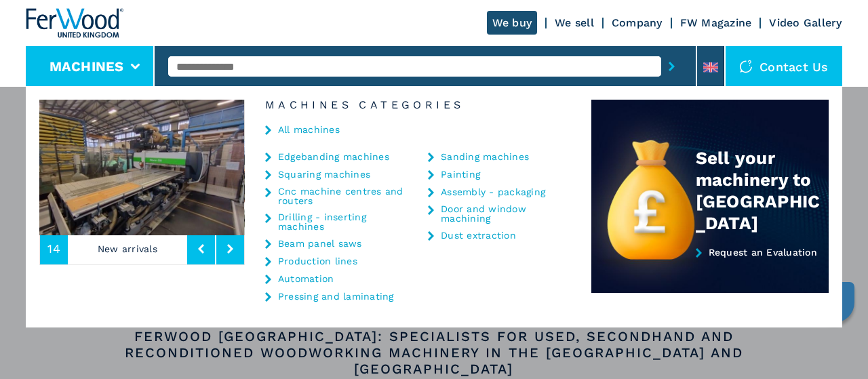 This screenshot has width=868, height=379. Describe the element at coordinates (575, 22) in the screenshot. I see `a: We sell` at that location.